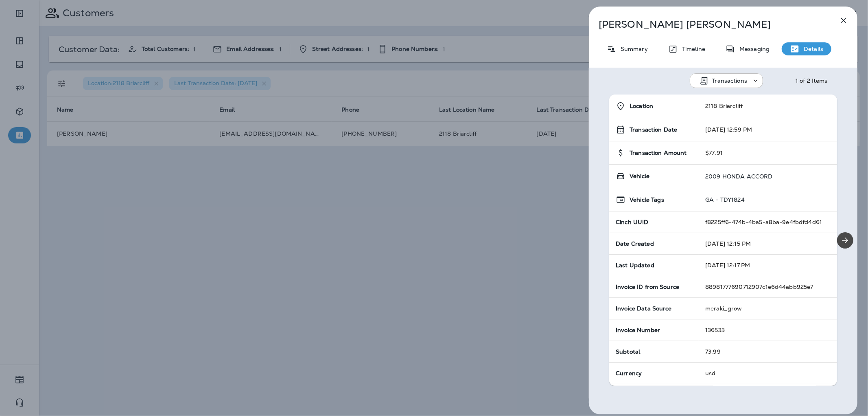  What do you see at coordinates (768, 308) in the screenshot?
I see `td: meraki_grow` at bounding box center [768, 308].